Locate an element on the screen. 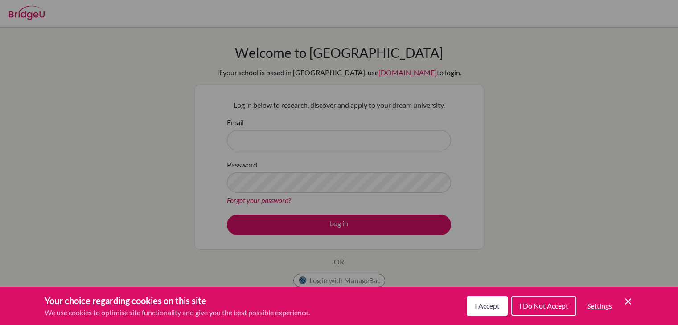  span: I Do Not Accept is located at coordinates (544, 306).